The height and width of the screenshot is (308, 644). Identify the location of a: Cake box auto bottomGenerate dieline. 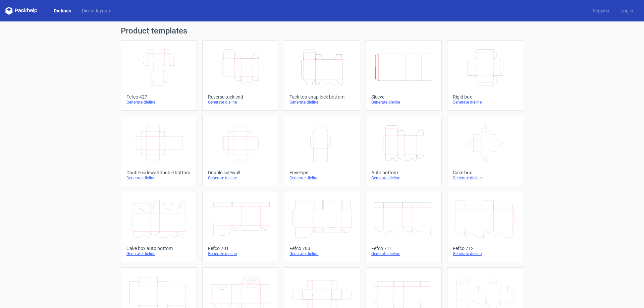
(159, 227).